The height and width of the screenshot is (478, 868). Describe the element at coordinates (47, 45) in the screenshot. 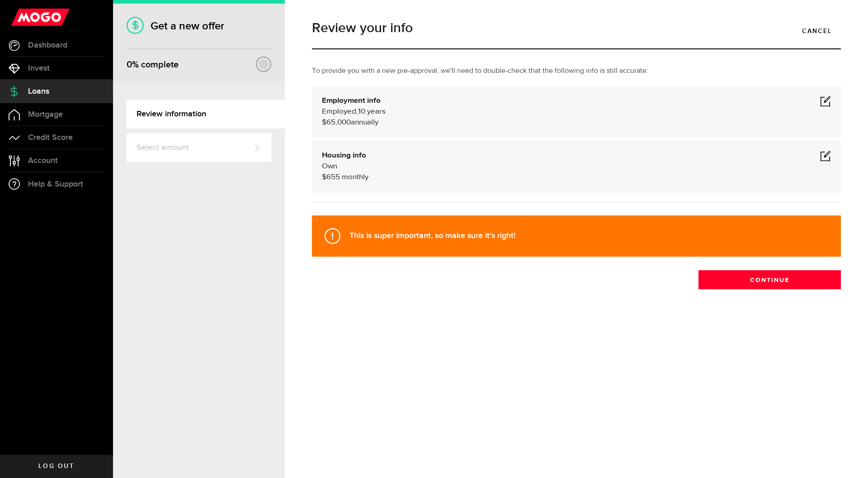

I see `span: Dashboard` at that location.